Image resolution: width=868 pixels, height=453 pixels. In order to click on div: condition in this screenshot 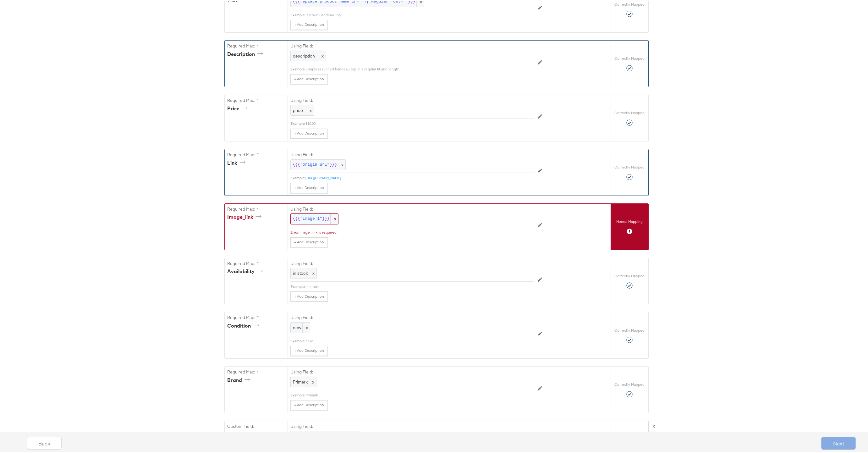, I will do `click(244, 324)`.